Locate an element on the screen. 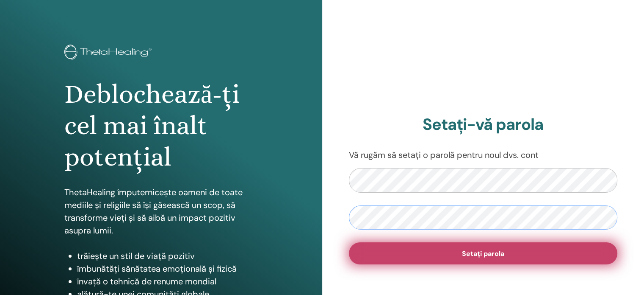  font: Vă rugăm să setați o parolă pentru noul dvs. cont is located at coordinates (444, 155).